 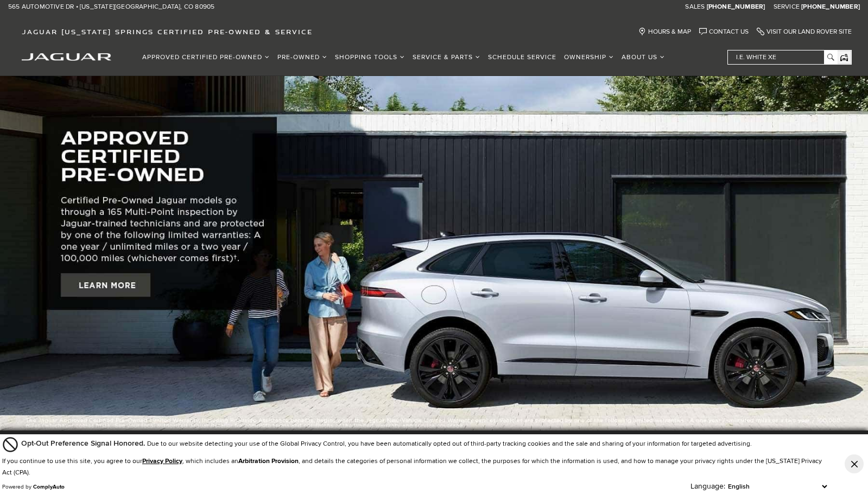 What do you see at coordinates (783, 57) in the screenshot?
I see `input: i.e. White XE` at bounding box center [783, 57].